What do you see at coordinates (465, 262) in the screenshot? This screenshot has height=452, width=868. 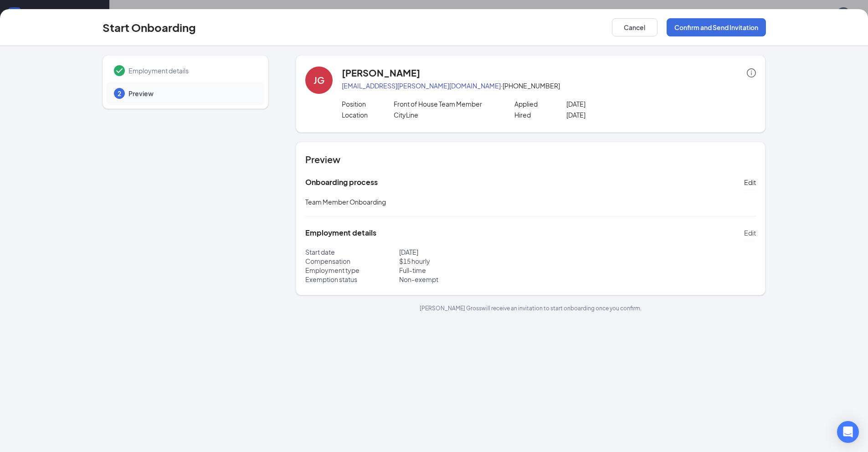 I see `p: $ 15 hourly` at bounding box center [465, 262].